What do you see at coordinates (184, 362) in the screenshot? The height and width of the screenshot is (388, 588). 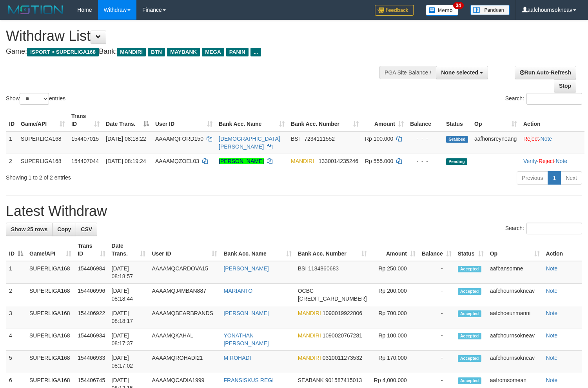 I see `td: AAAAMQROHADI21` at bounding box center [184, 362].